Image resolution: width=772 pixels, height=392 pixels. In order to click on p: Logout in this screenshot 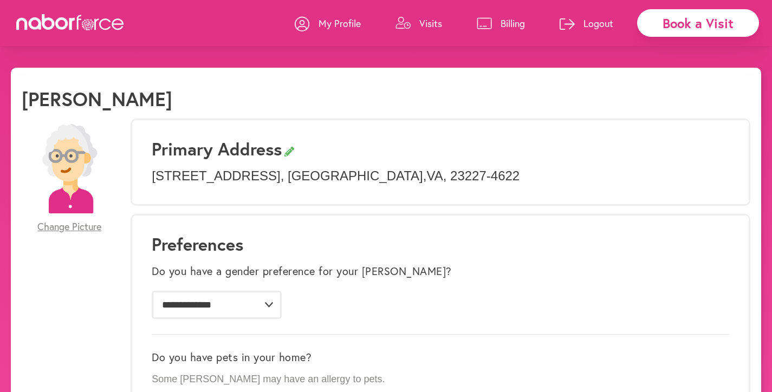, I will do `click(598, 23)`.